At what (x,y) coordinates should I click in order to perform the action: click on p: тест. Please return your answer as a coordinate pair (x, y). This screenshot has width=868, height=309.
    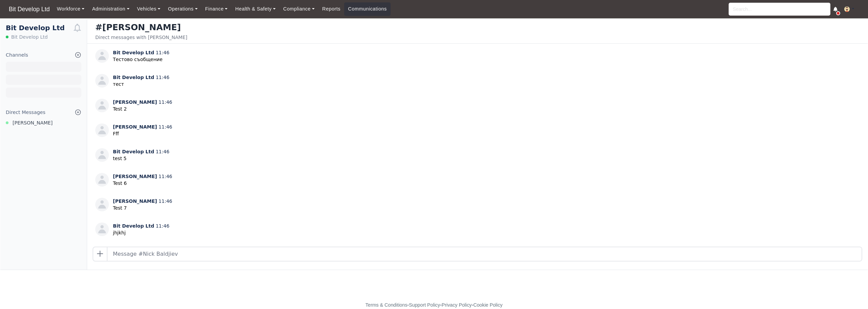
    Looking at the image, I should click on (141, 84).